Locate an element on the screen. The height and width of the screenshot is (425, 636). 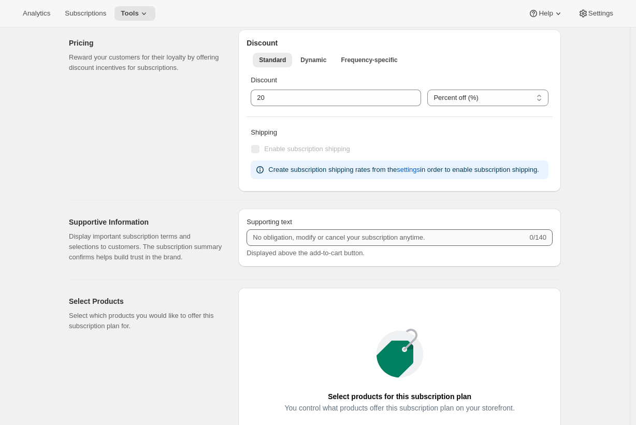
span: Supporting text is located at coordinates (269, 222).